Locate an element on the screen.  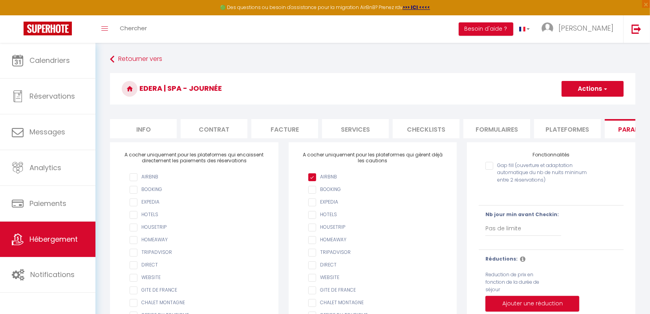
a: Chercher is located at coordinates (133, 29).